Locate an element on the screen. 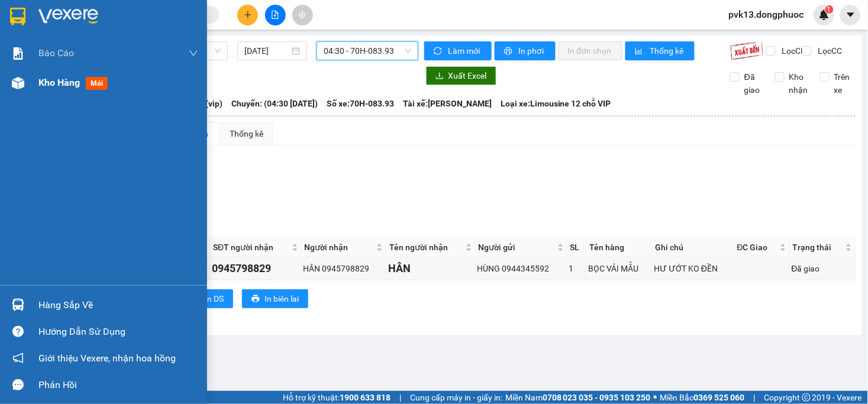 The image size is (868, 404). button: aim is located at coordinates (302, 15).